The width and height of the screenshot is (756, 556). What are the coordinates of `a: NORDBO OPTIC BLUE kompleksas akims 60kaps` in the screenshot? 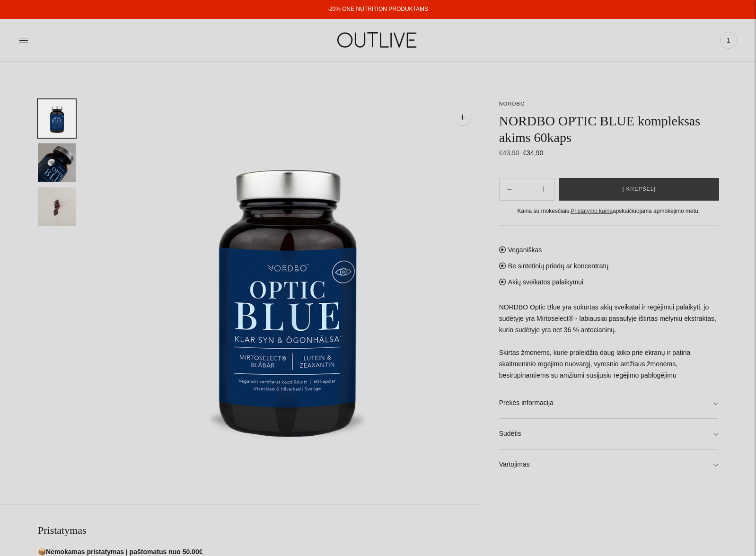 It's located at (287, 291).